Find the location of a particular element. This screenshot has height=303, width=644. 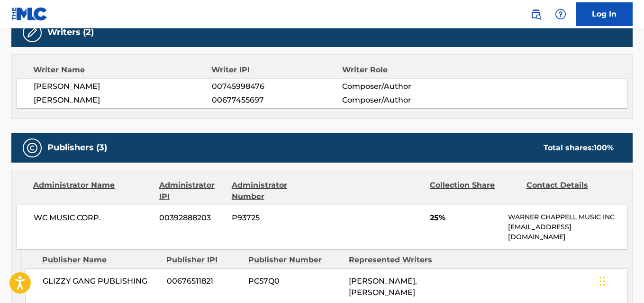

div: Administrator Number is located at coordinates (276, 191).